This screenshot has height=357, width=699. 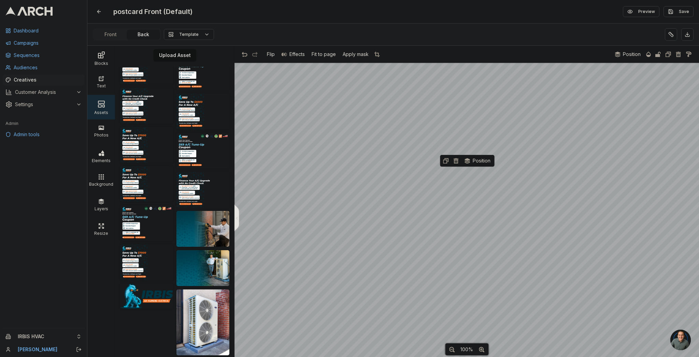 What do you see at coordinates (324, 54) in the screenshot?
I see `span: Fit to page` at bounding box center [324, 54].